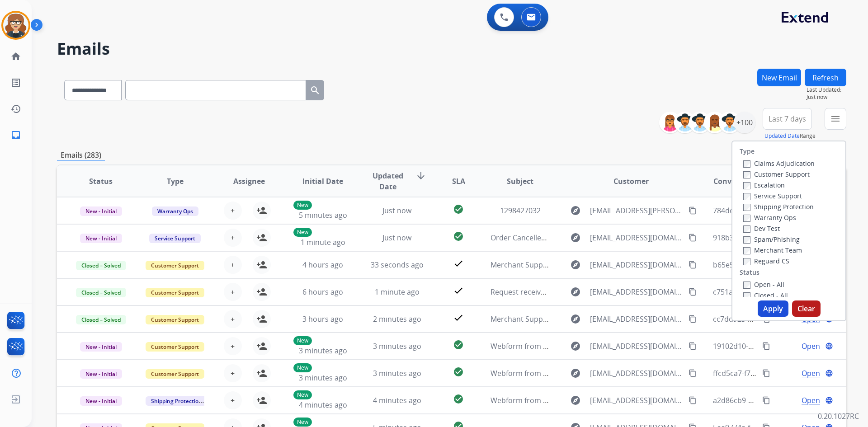  I want to click on span: ffcd5ca7-f7e0-4aea-8675-30de6f42ffe3, so click(778, 374).